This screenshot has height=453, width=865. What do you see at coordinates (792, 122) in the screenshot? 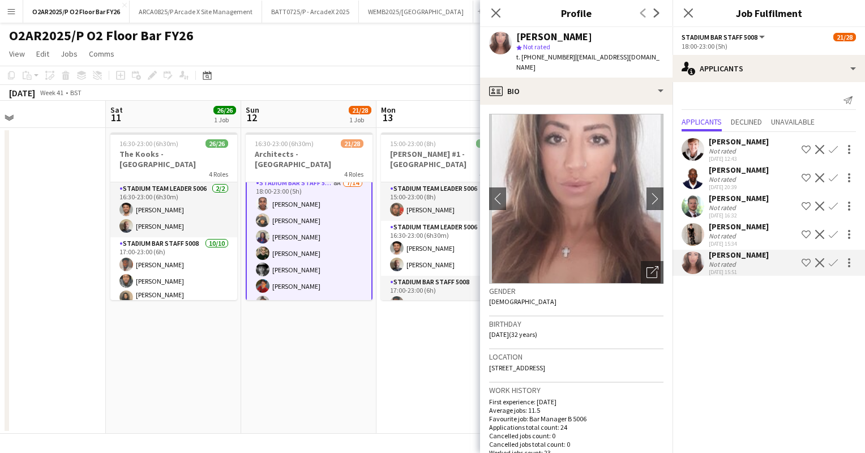
I see `span: Unavailable` at bounding box center [792, 122].